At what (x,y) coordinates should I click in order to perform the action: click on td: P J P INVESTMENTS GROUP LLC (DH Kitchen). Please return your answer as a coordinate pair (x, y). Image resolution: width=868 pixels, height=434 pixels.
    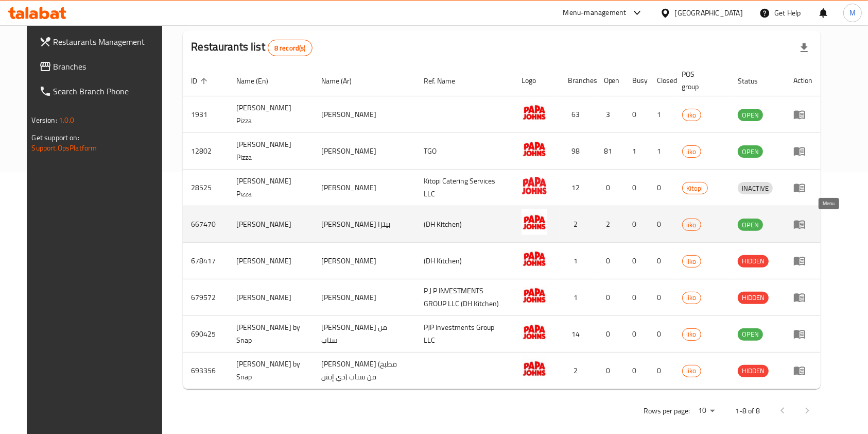
    Looking at the image, I should click on (464, 297).